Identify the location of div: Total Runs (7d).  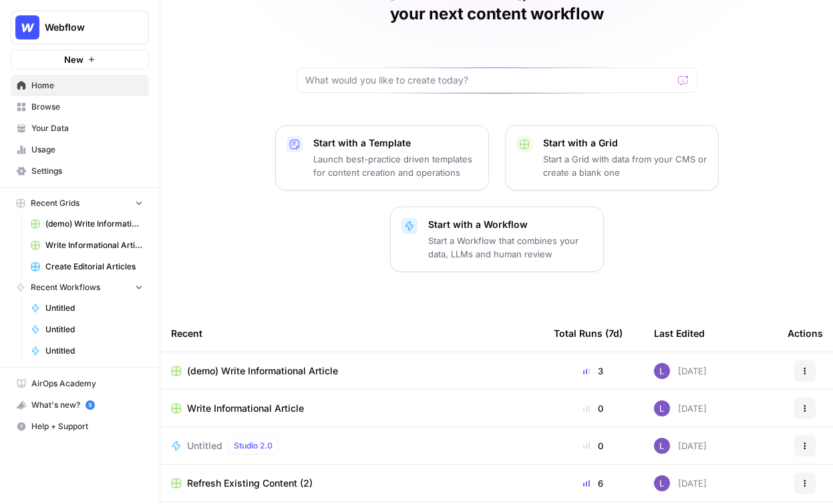
(588, 333).